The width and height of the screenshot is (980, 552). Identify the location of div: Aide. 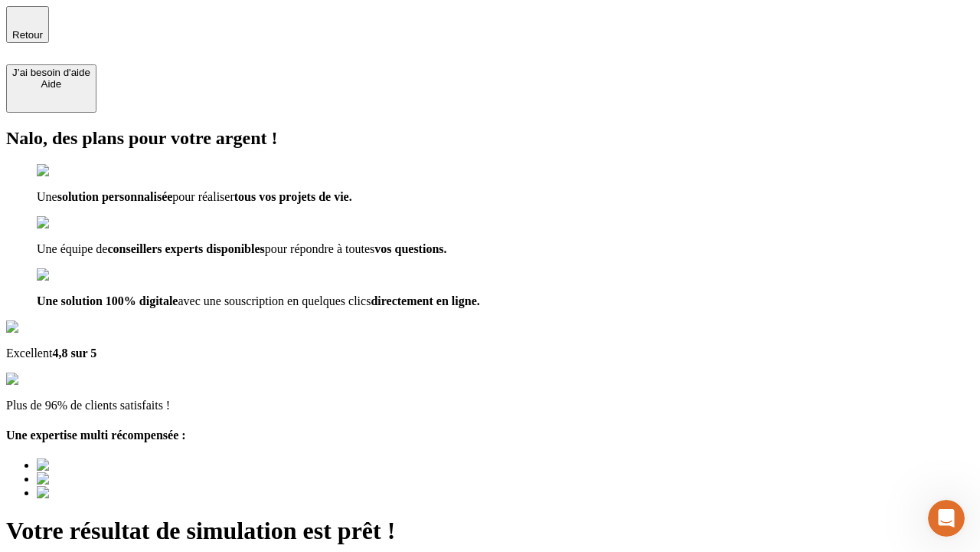
(51, 83).